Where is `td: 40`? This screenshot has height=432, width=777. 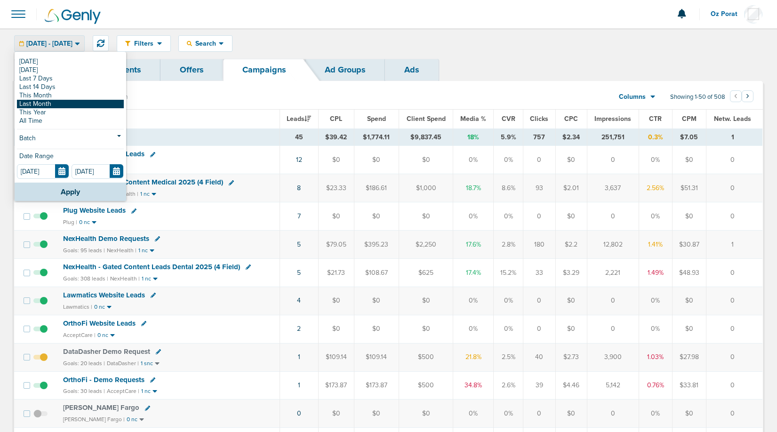 td: 40 is located at coordinates (539, 357).